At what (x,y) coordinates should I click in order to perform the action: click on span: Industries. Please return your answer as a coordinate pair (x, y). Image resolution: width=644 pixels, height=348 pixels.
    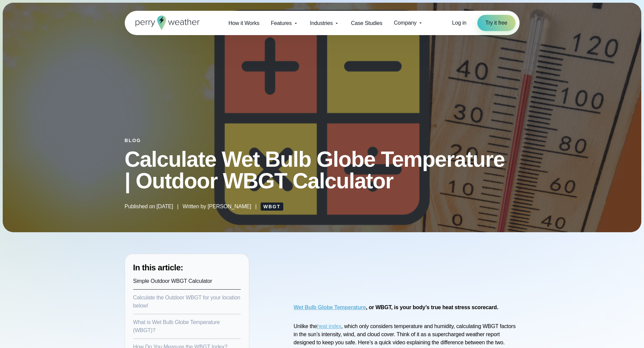
    Looking at the image, I should click on (321, 23).